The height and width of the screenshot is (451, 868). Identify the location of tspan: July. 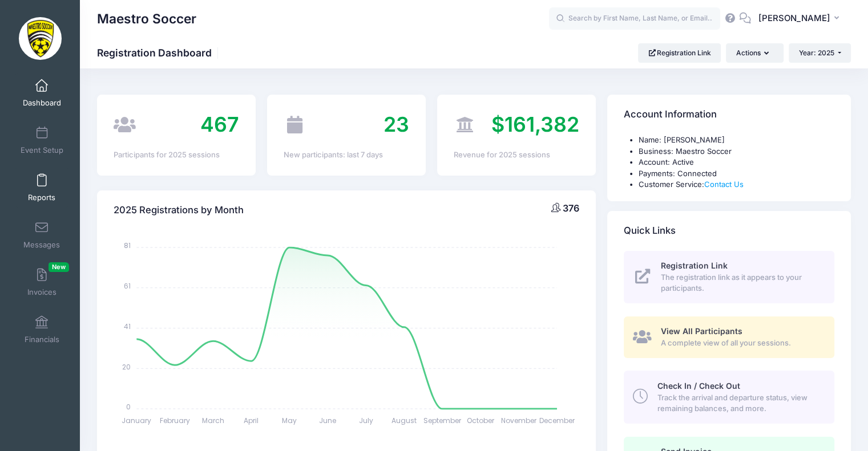
(366, 420).